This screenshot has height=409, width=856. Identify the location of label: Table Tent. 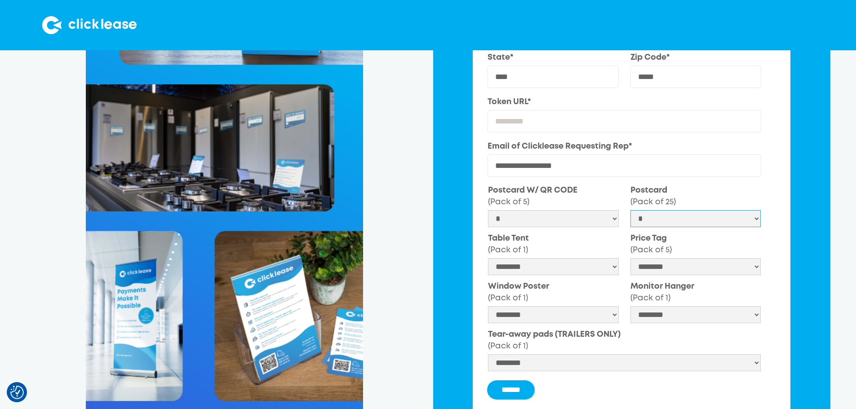
(553, 244).